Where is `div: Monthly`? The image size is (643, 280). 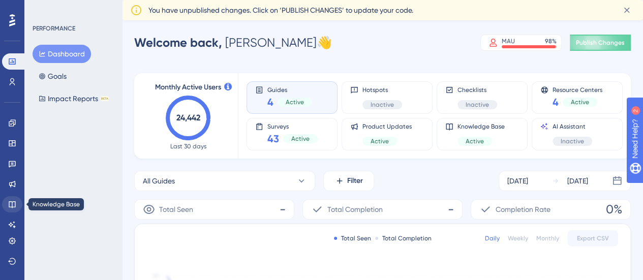
div: Monthly is located at coordinates (547, 238).